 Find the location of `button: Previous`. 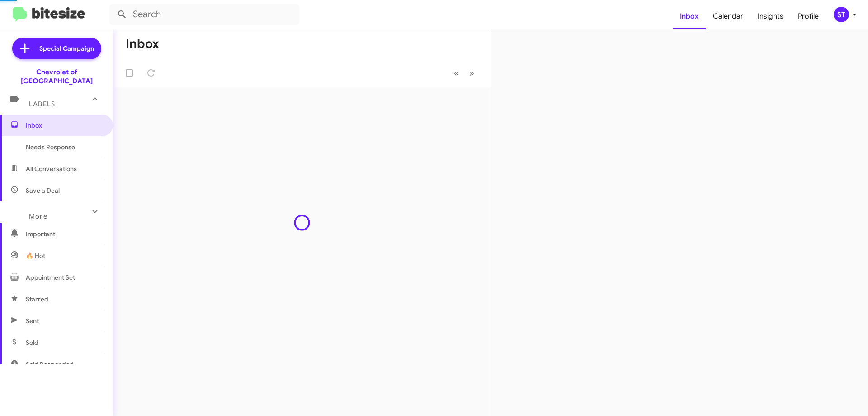

button: Previous is located at coordinates (456, 73).